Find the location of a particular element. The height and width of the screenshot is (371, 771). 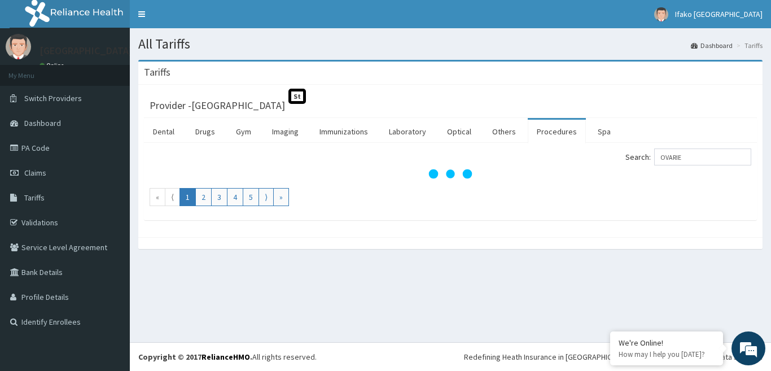

a: Spa is located at coordinates (604, 131).